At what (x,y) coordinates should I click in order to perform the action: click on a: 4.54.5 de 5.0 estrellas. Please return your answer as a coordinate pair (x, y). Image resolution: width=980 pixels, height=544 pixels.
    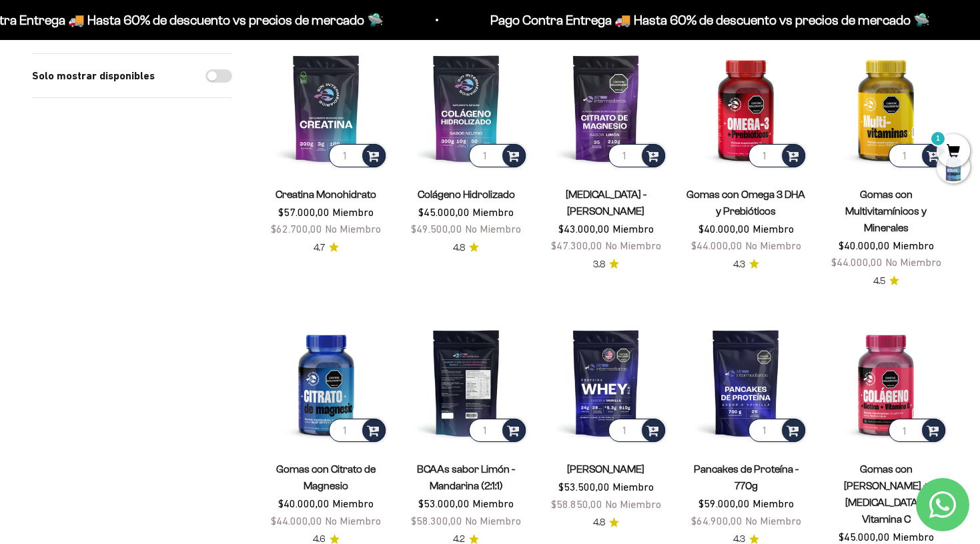
    Looking at the image, I should click on (885, 281).